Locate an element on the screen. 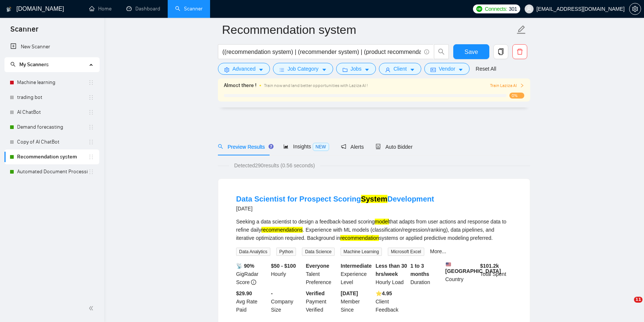  button: setting is located at coordinates (635, 9).